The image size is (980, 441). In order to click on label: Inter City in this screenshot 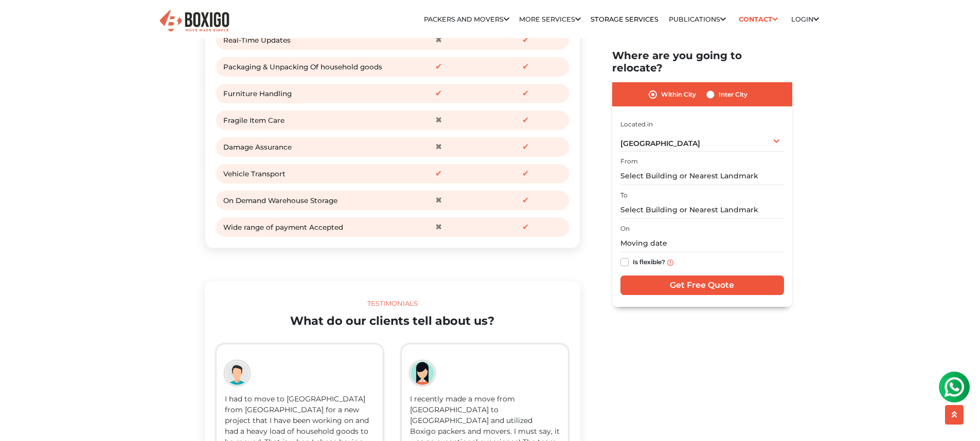, I will do `click(733, 94)`.